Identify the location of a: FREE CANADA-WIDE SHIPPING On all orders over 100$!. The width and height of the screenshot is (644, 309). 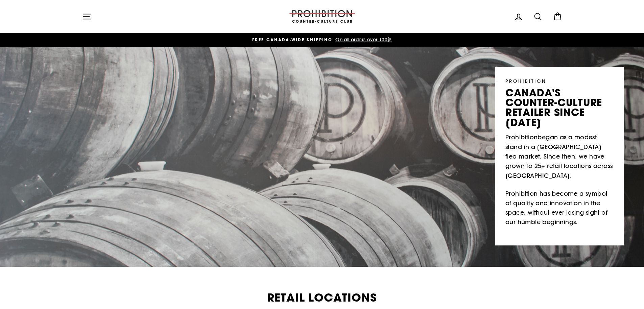
(322, 40).